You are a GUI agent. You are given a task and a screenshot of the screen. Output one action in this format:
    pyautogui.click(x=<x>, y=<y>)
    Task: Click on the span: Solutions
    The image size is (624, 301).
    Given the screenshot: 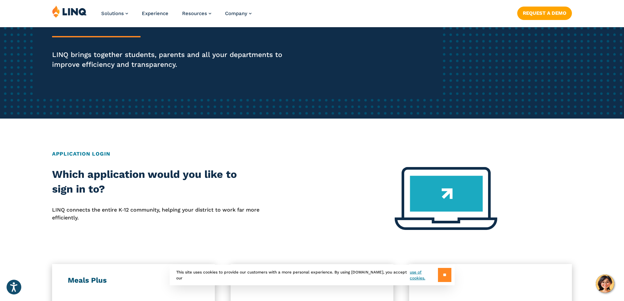 What is the action you would take?
    pyautogui.click(x=112, y=13)
    